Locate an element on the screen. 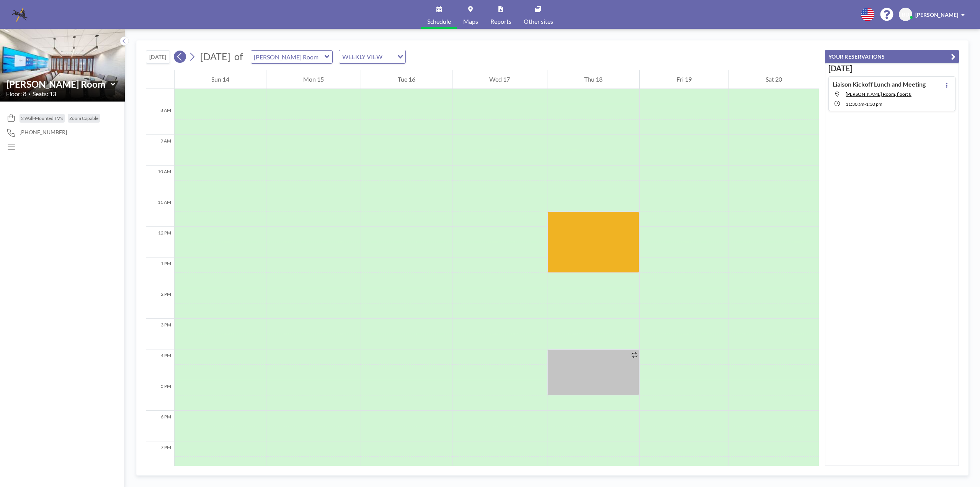 This screenshot has width=980, height=487. div: 7 AM is located at coordinates (160, 89).